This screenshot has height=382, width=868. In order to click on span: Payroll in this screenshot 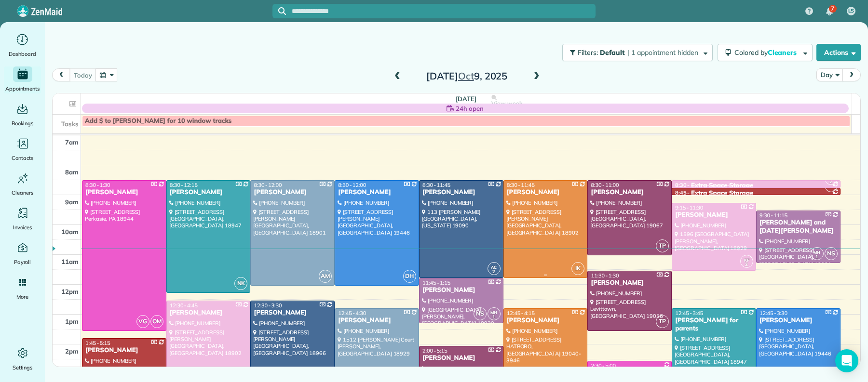, I will do `click(22, 262)`.